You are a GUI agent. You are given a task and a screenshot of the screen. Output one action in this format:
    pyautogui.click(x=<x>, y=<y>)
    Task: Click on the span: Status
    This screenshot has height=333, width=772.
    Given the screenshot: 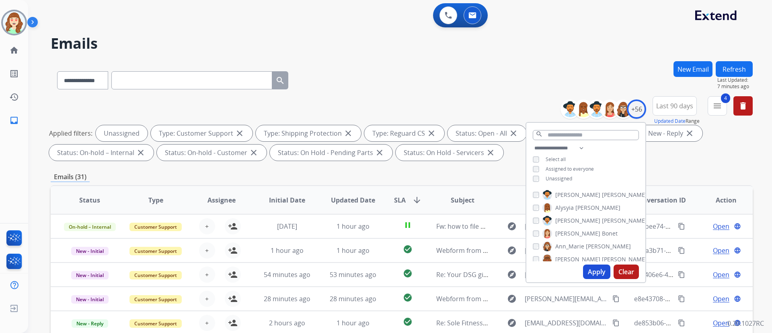 What is the action you would take?
    pyautogui.click(x=90, y=200)
    